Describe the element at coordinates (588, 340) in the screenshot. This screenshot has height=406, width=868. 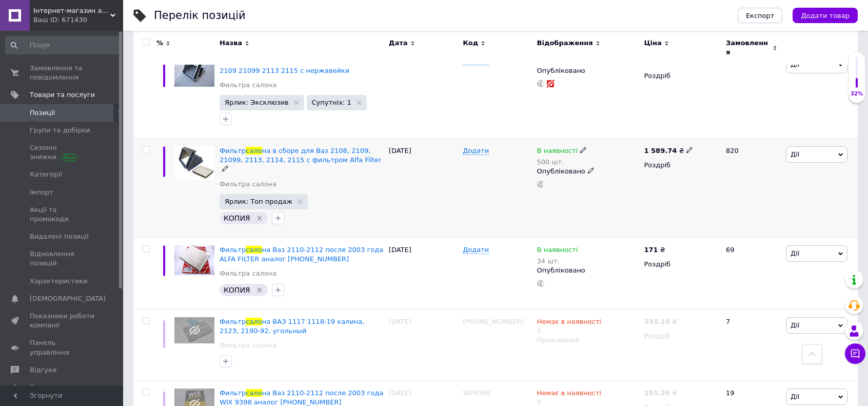
I see `div: Прихований` at that location.